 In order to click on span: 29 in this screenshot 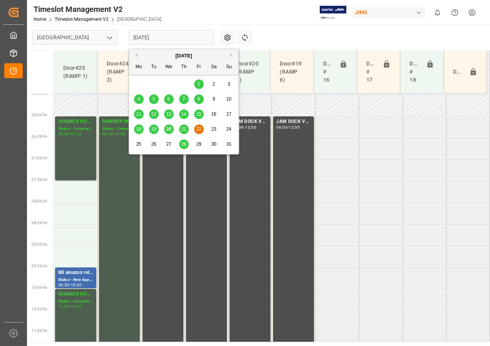, I will do `click(198, 144)`.